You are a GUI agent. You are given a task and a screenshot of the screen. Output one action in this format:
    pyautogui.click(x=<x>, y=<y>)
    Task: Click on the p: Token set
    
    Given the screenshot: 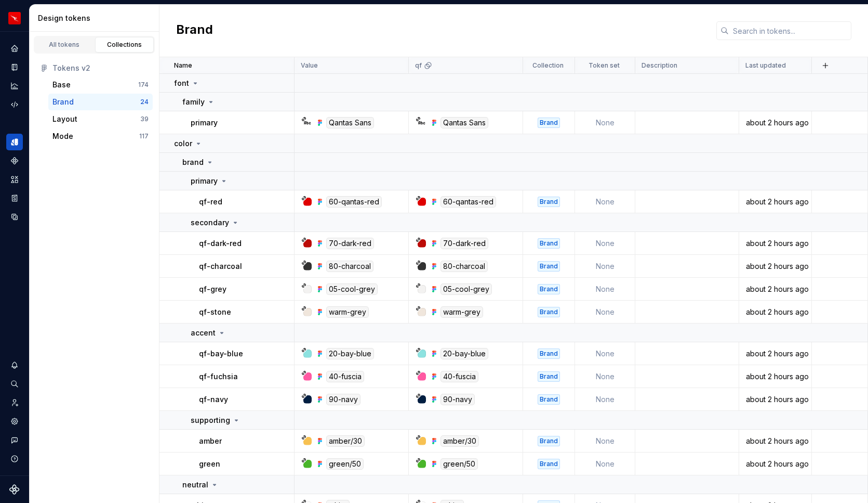 What is the action you would take?
    pyautogui.click(x=605, y=65)
    